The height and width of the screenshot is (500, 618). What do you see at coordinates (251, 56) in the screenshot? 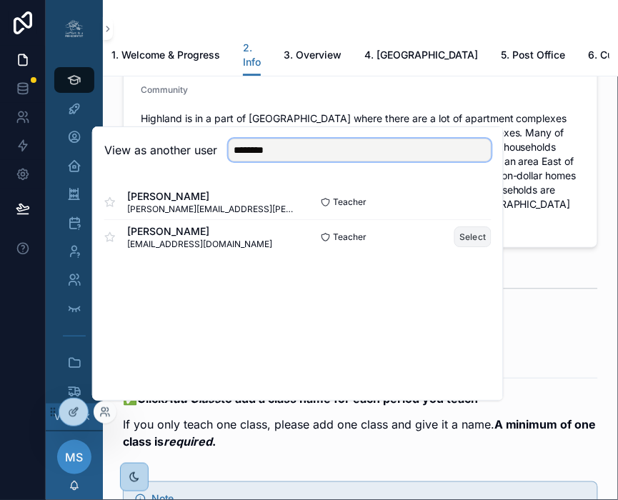
I see `a: 2. Info` at bounding box center [251, 56].